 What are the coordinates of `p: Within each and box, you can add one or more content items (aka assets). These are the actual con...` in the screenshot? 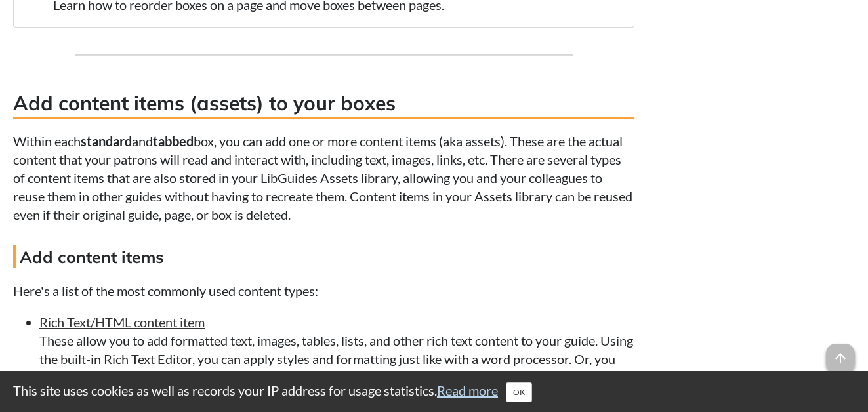 It's located at (324, 178).